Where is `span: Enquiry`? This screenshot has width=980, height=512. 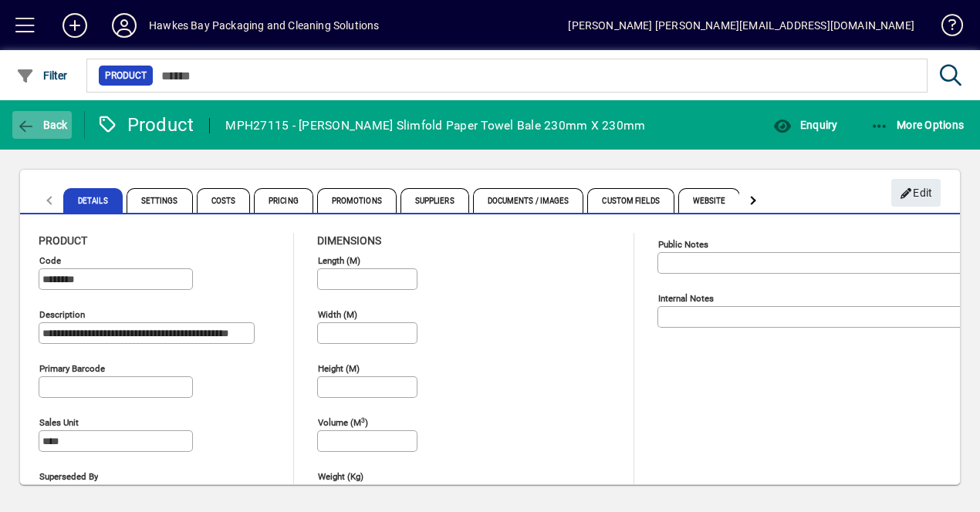 span: Enquiry is located at coordinates (804, 125).